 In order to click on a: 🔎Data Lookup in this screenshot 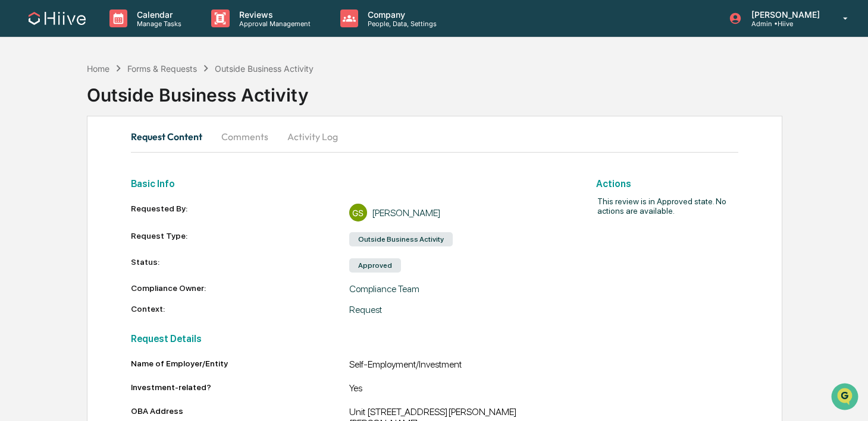, I will do `click(43, 178)`.